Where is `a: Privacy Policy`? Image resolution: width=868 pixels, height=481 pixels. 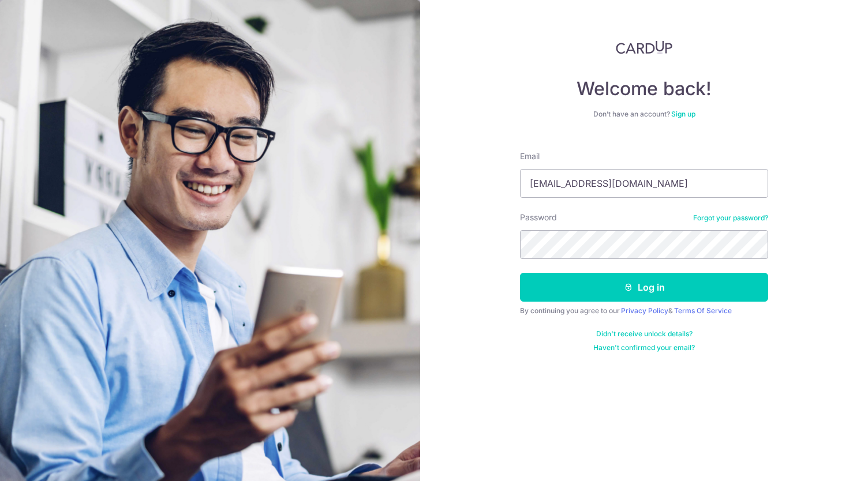 a: Privacy Policy is located at coordinates (645, 310).